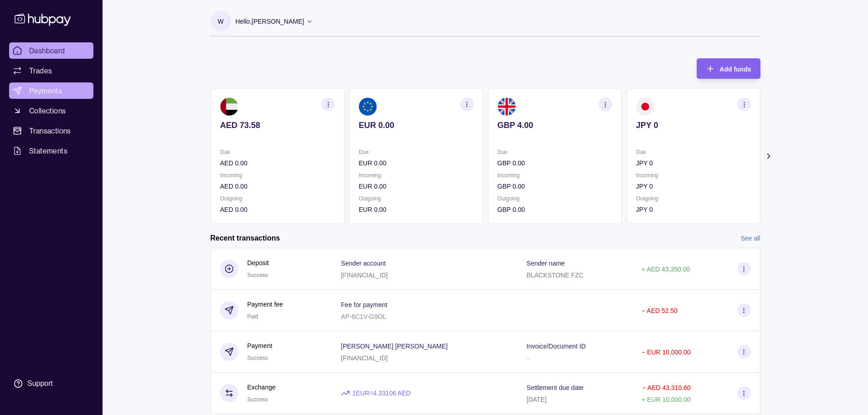 The height and width of the screenshot is (415, 868). I want to click on a: Payments, so click(51, 91).